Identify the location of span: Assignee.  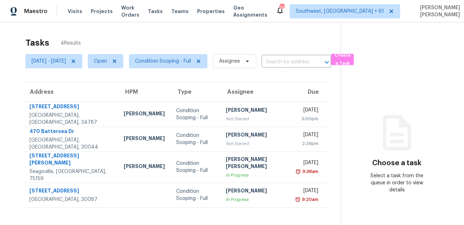
(229, 61).